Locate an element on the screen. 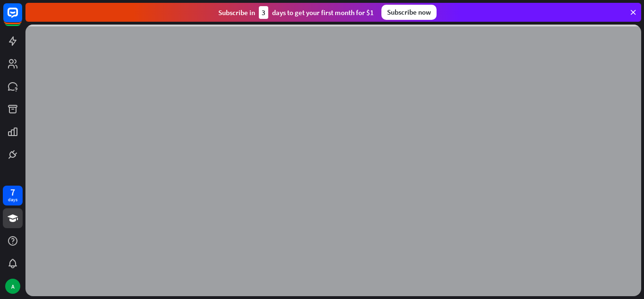 This screenshot has width=644, height=299. div: A is located at coordinates (12, 287).